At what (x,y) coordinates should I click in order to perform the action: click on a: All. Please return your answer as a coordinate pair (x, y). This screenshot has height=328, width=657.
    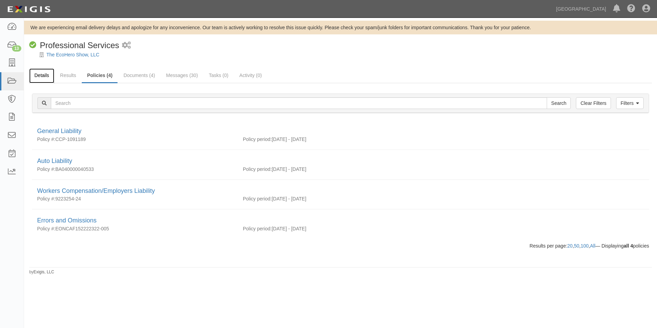
    Looking at the image, I should click on (593, 246).